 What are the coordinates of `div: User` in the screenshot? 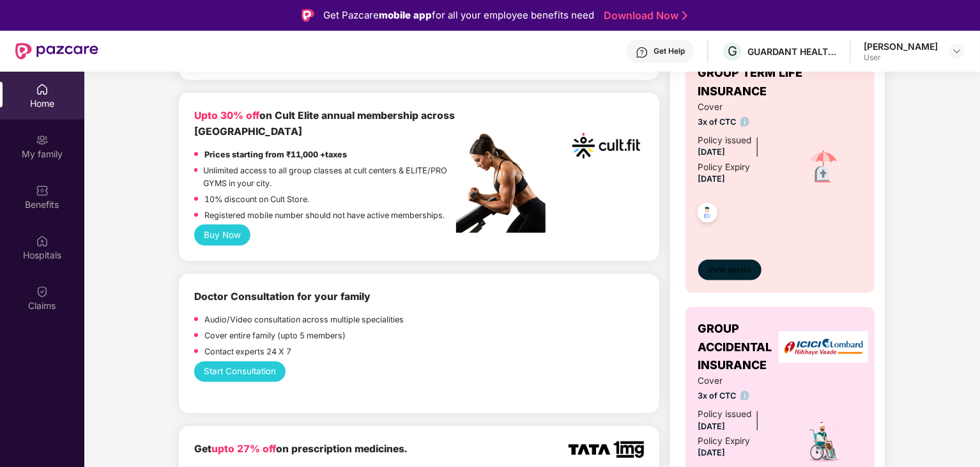 It's located at (900, 57).